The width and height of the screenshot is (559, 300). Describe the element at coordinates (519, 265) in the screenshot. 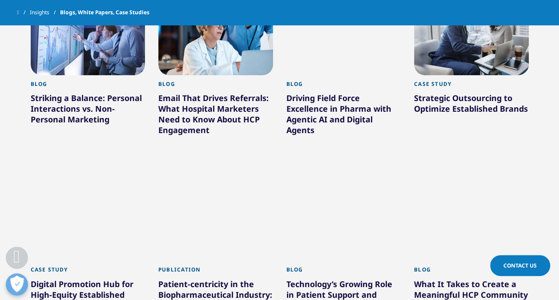

I see `span: Contact Us` at that location.